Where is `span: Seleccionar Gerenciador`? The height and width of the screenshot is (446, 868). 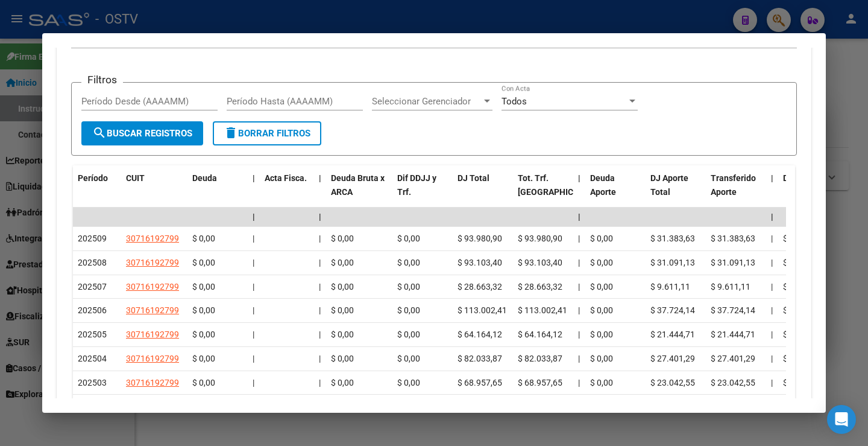 span: Seleccionar Gerenciador is located at coordinates (427, 102).